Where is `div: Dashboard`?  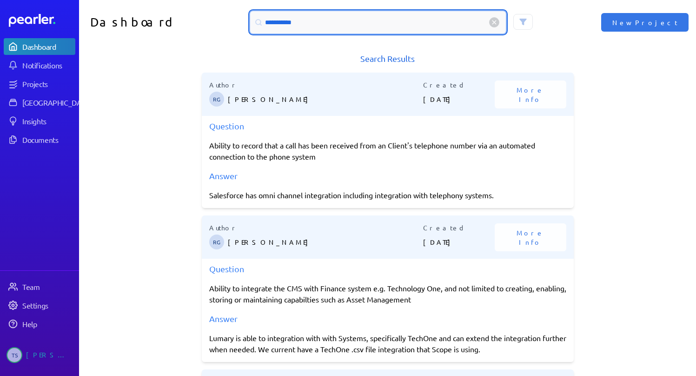
div: Dashboard is located at coordinates (48, 46).